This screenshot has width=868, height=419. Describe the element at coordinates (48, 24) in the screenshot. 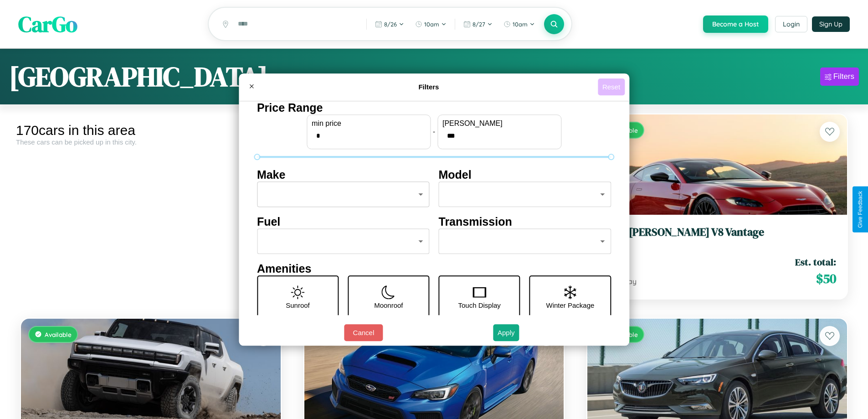

I see `span: CarGo` at that location.